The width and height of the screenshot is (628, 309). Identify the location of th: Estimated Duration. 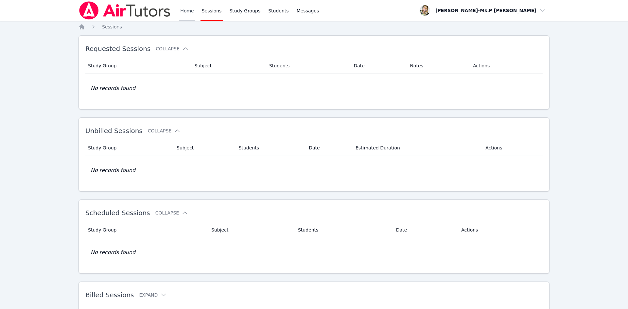
(416, 148).